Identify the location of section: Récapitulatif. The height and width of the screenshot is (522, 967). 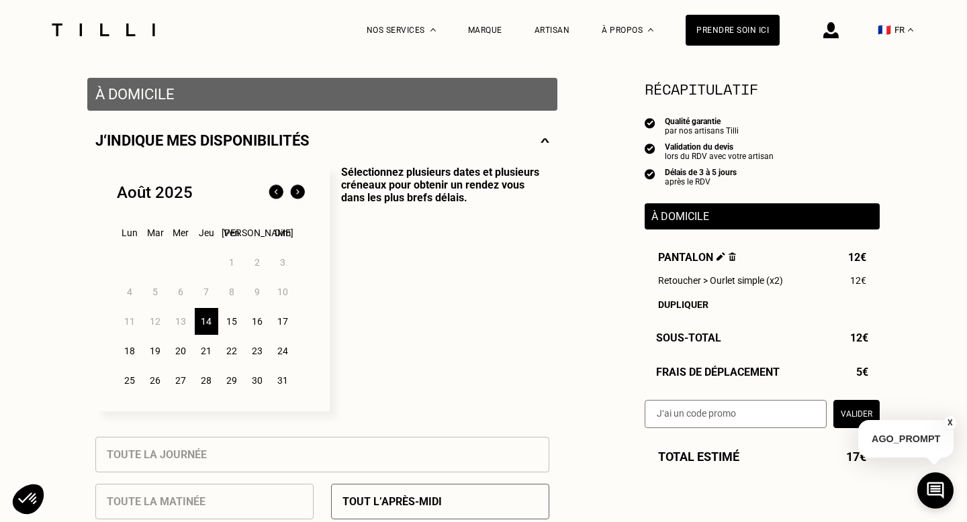
(762, 89).